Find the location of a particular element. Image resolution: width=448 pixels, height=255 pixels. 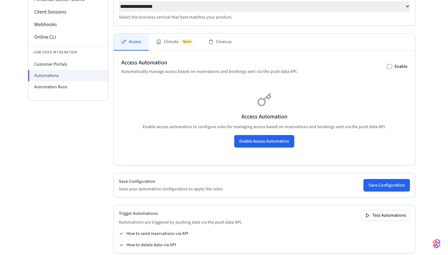

h3: Access Automation is located at coordinates (264, 117).